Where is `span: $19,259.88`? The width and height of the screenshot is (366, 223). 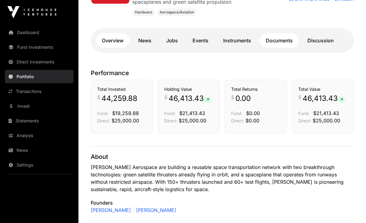 span: $19,259.88 is located at coordinates (125, 113).